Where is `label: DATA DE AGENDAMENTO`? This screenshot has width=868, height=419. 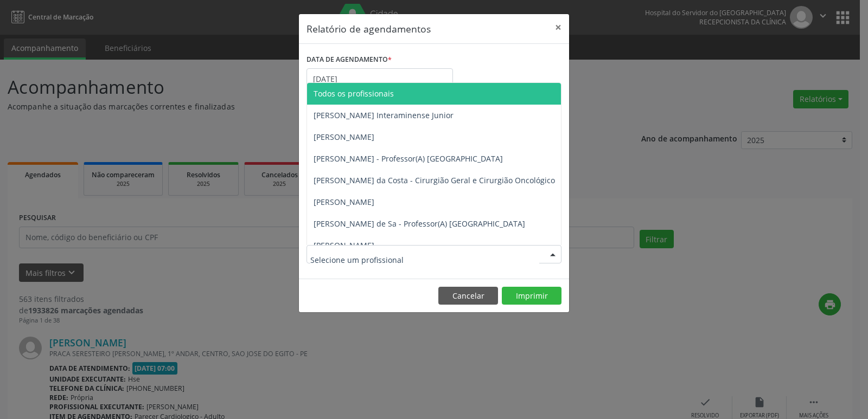
label: DATA DE AGENDAMENTO is located at coordinates (348, 60).